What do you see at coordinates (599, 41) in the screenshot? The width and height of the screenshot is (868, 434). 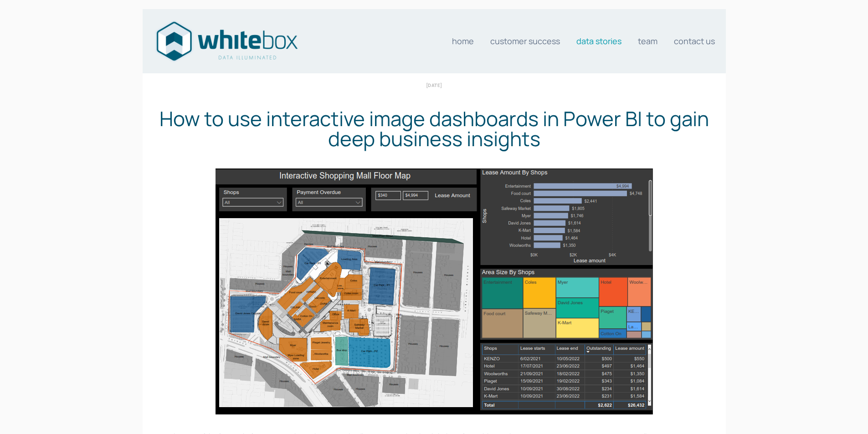 I see `a: Data stories` at bounding box center [599, 41].